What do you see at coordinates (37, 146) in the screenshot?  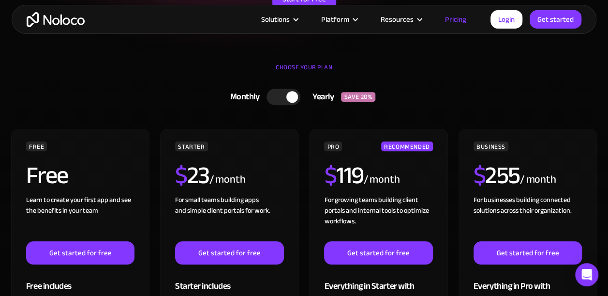 I see `div: FREE` at bounding box center [37, 146].